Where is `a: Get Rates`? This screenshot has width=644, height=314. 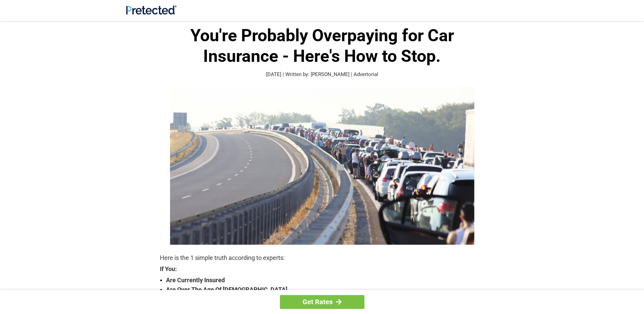
a: Get Rates is located at coordinates (322, 302).